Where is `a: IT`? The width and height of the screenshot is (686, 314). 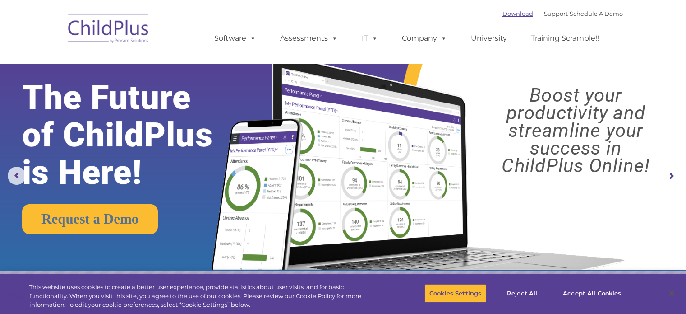 a: IT is located at coordinates (370, 38).